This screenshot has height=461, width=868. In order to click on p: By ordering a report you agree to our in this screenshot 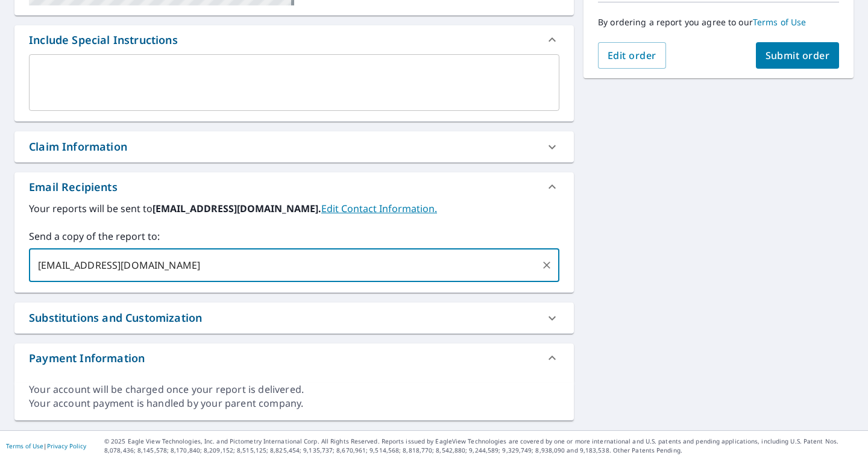, I will do `click(718, 22)`.